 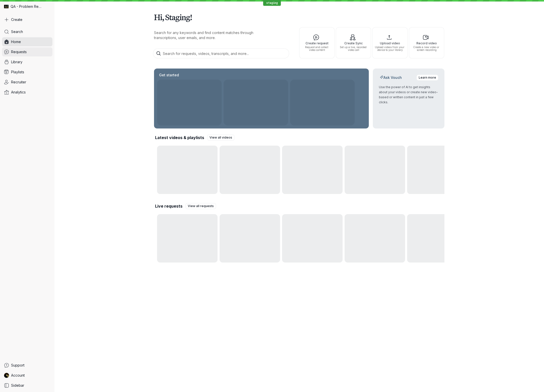 I want to click on h2: Get started, so click(x=169, y=75).